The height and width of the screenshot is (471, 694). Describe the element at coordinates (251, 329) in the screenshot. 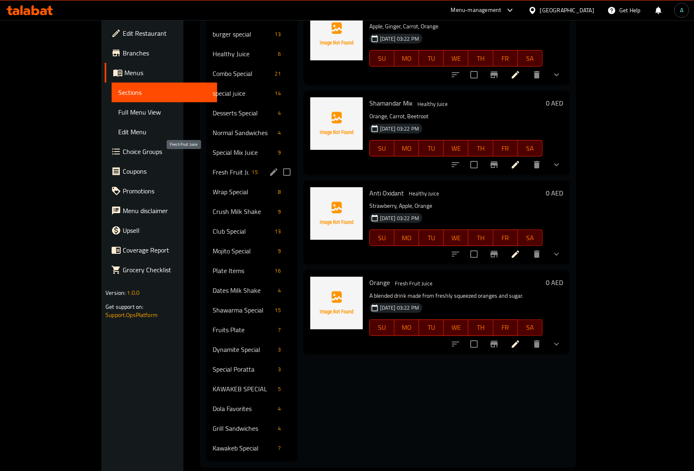

I see `div: Fruits Plate7` at that location.